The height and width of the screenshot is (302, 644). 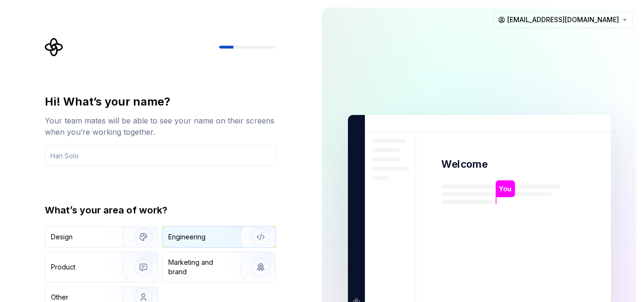 I want to click on p: Welcome, so click(x=464, y=164).